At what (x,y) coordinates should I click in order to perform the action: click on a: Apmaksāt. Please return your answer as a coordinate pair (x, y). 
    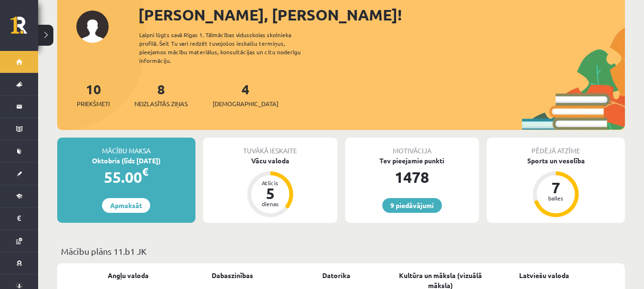
    Looking at the image, I should click on (126, 206).